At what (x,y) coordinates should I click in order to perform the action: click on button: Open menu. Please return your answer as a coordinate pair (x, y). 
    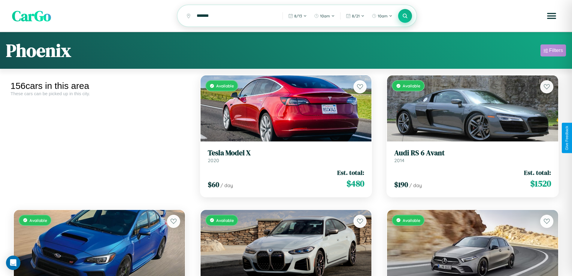
    Looking at the image, I should click on (552, 16).